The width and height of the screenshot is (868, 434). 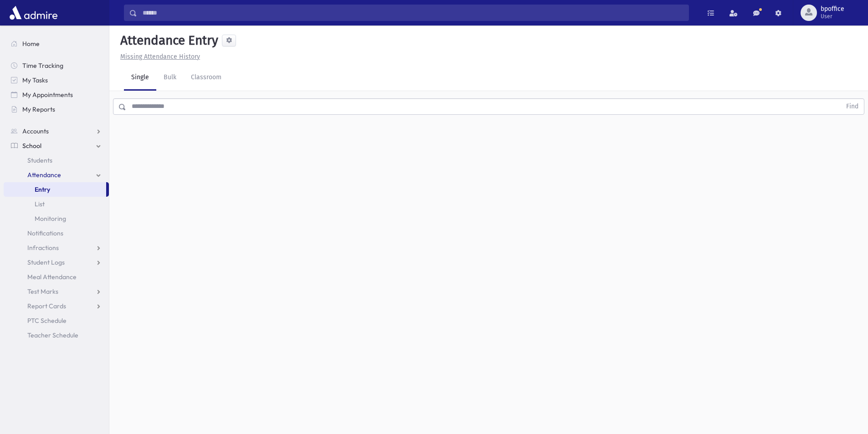 What do you see at coordinates (56, 219) in the screenshot?
I see `a: Monitoring` at bounding box center [56, 219].